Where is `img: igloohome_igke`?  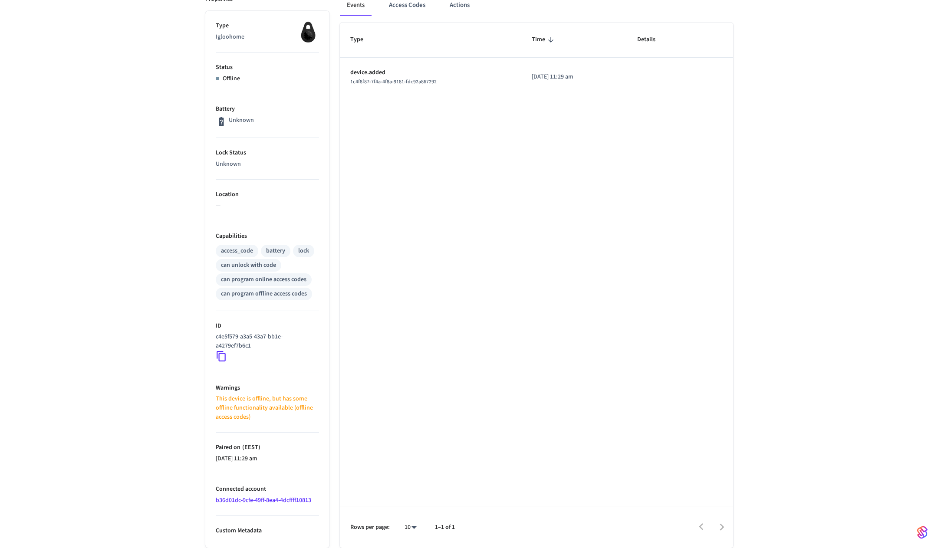 img: igloohome_igke is located at coordinates (308, 32).